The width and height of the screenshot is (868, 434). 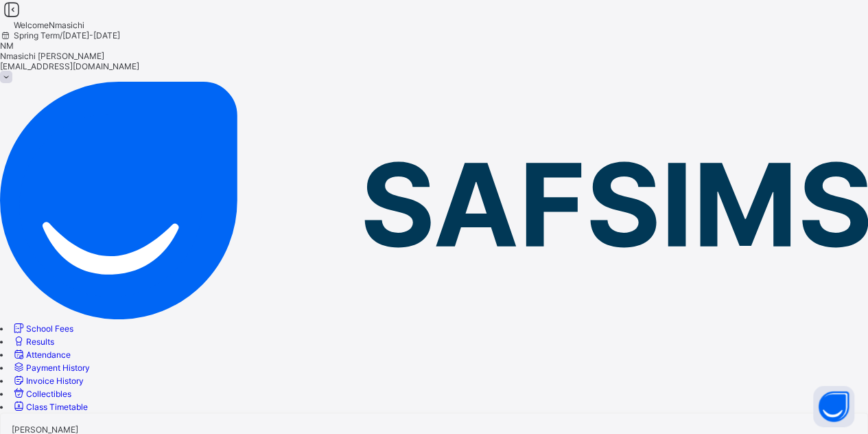 What do you see at coordinates (47, 380) in the screenshot?
I see `a: Invoice History` at bounding box center [47, 380].